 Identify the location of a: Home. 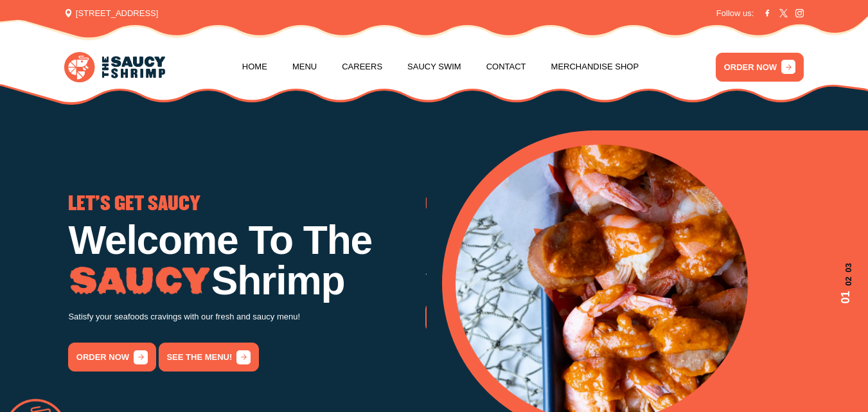
(254, 67).